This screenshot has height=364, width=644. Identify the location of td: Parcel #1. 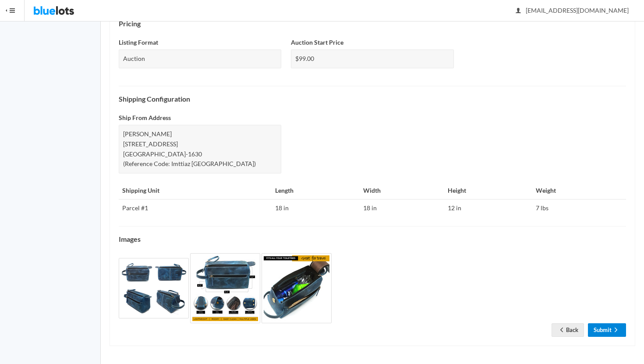
(195, 209).